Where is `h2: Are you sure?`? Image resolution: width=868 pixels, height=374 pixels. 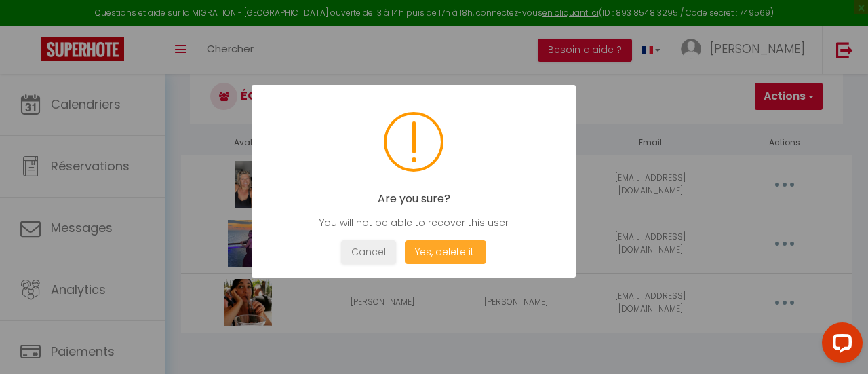 h2: Are you sure? is located at coordinates (414, 198).